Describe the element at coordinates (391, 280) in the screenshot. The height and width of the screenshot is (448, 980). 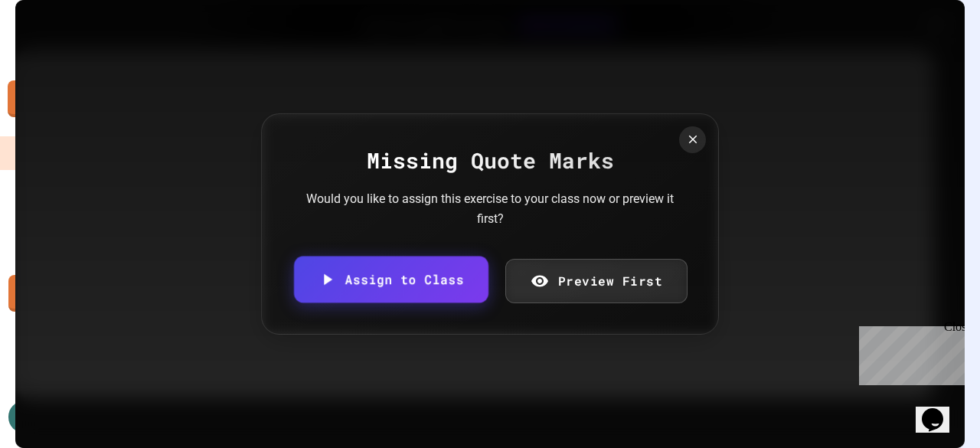
I see `a: Assign to Class` at that location.